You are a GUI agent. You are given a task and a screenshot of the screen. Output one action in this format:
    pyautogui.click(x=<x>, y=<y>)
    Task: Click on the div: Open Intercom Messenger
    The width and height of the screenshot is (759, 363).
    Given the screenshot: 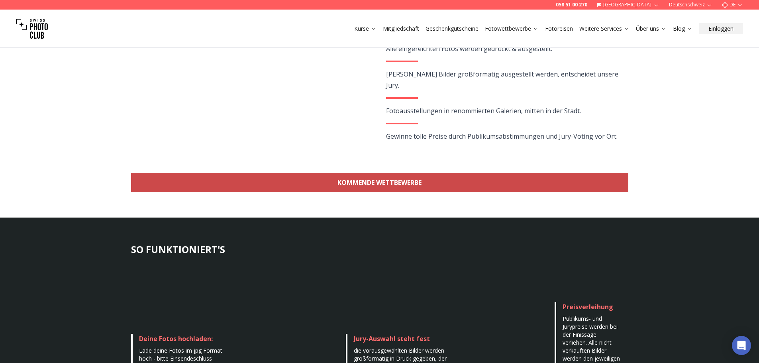 What is the action you would take?
    pyautogui.click(x=742, y=345)
    